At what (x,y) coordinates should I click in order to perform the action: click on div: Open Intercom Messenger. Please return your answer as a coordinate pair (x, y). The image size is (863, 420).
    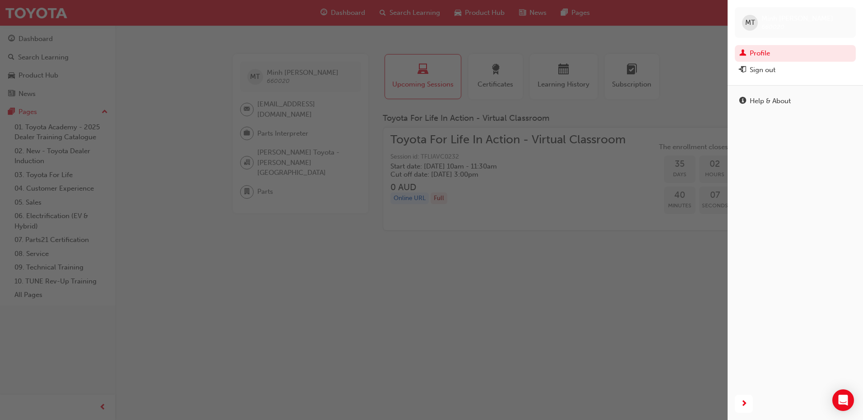
    Looking at the image, I should click on (843, 401).